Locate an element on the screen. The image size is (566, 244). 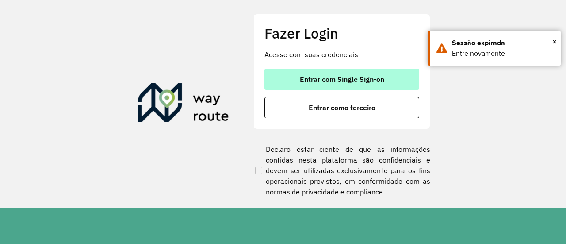
span: Entrar com Single Sign-on is located at coordinates (342, 79).